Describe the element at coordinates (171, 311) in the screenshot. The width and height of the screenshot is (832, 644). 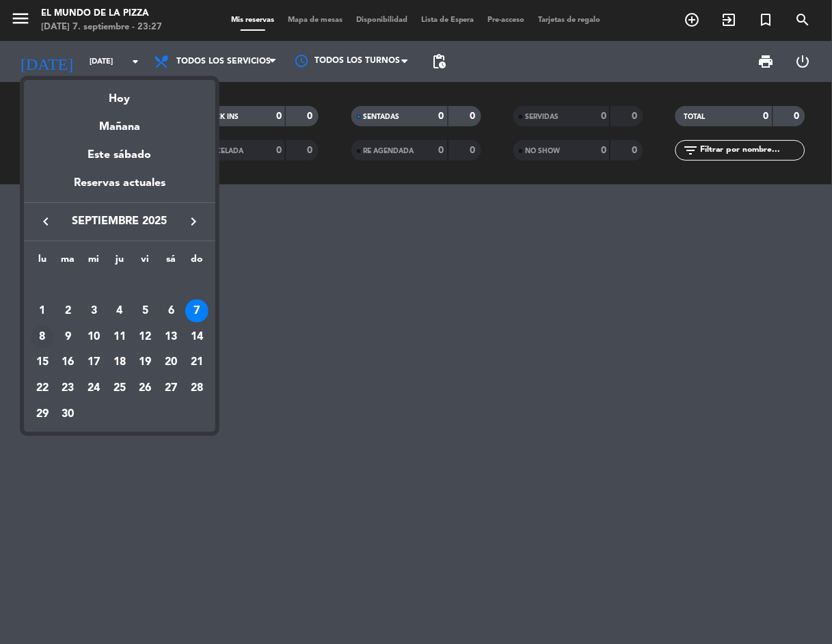
I see `div: 6` at that location.